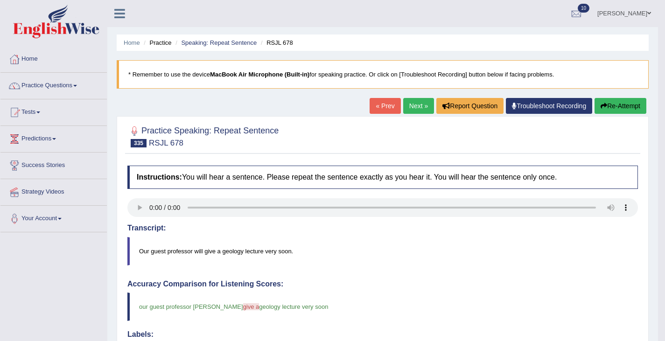 Image resolution: width=665 pixels, height=341 pixels. I want to click on li: Practice, so click(156, 42).